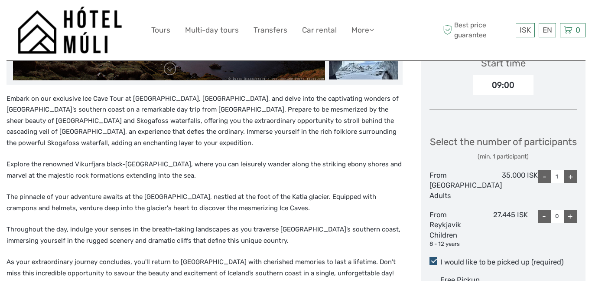 Image resolution: width=592 pixels, height=281 pixels. Describe the element at coordinates (503, 229) in the screenshot. I see `div: 27.445 ISK` at that location.